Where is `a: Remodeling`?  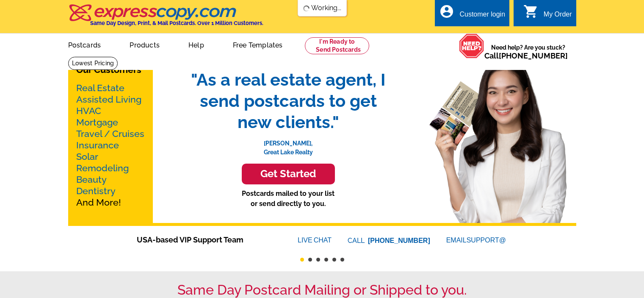
a: Remodeling is located at coordinates (103, 167).